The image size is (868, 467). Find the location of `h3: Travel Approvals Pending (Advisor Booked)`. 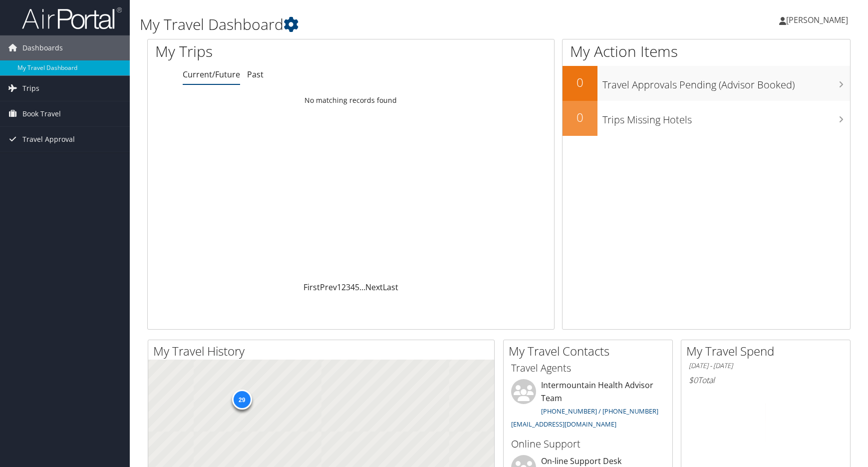

h3: Travel Approvals Pending (Advisor Booked) is located at coordinates (726, 83).